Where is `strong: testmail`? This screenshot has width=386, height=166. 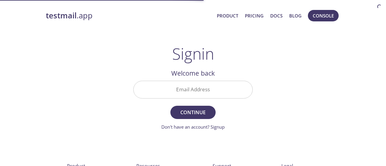
strong: testmail is located at coordinates (61, 15).